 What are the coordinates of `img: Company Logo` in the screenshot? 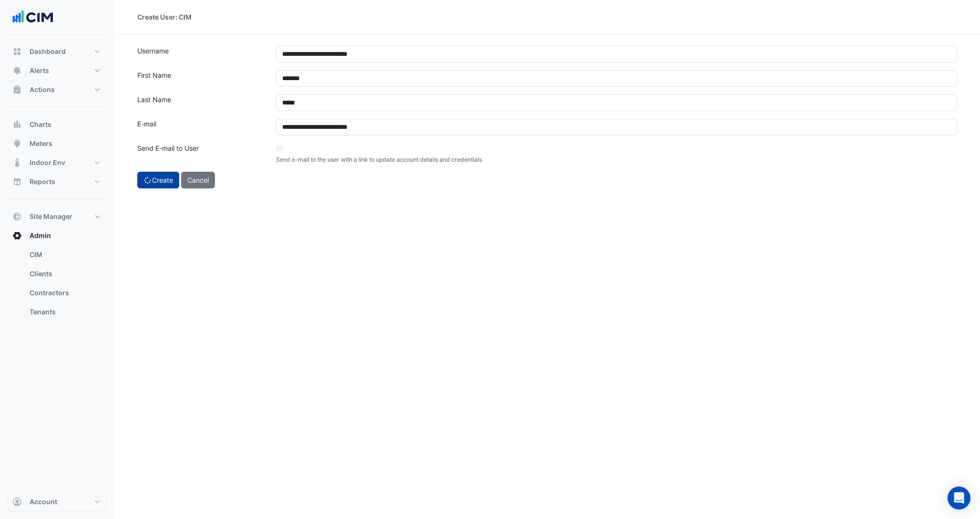 It's located at (33, 17).